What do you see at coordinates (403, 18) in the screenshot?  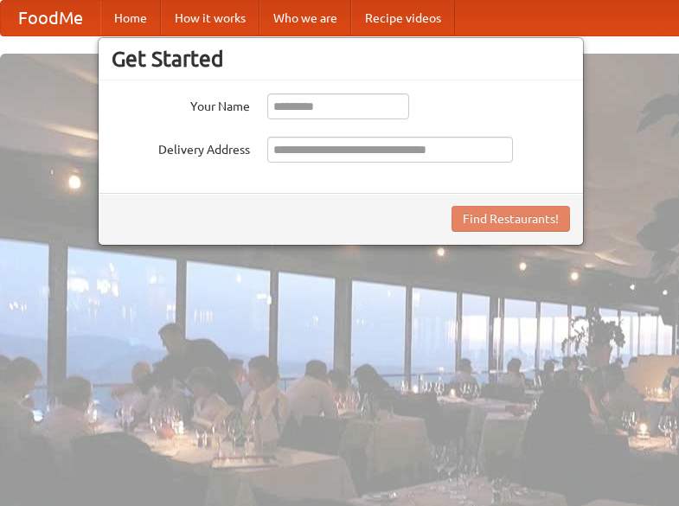 I see `a: Recipe videos` at bounding box center [403, 18].